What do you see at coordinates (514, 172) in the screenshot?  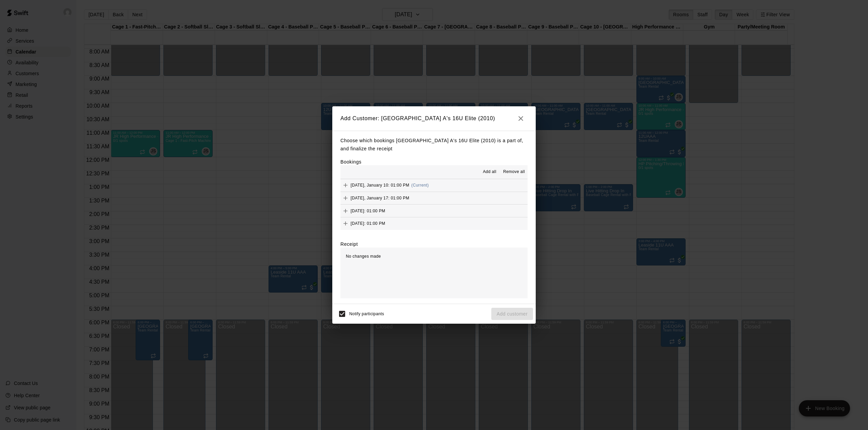 I see `span: Remove all` at bounding box center [514, 172].